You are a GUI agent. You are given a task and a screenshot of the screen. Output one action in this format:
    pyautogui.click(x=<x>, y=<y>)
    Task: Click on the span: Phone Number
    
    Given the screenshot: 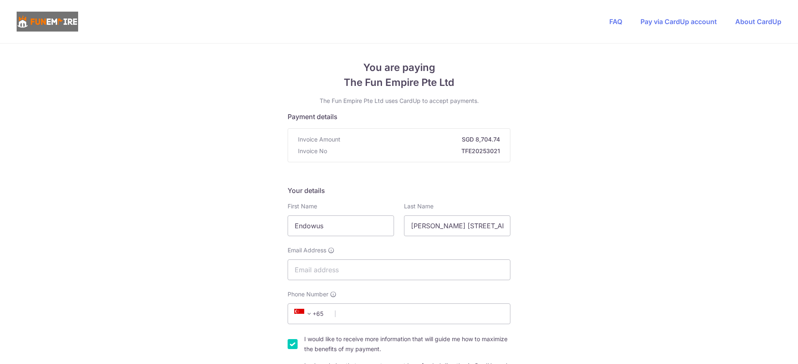 What is the action you would take?
    pyautogui.click(x=308, y=295)
    